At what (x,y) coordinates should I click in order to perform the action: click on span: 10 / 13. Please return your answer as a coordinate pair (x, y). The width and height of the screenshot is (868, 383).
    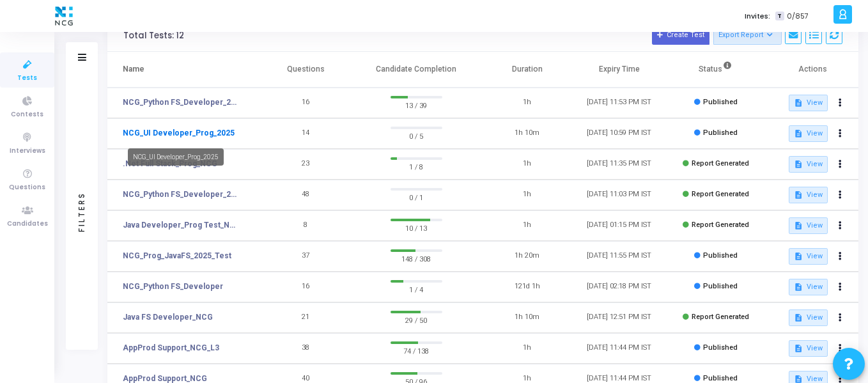
    Looking at the image, I should click on (416, 228).